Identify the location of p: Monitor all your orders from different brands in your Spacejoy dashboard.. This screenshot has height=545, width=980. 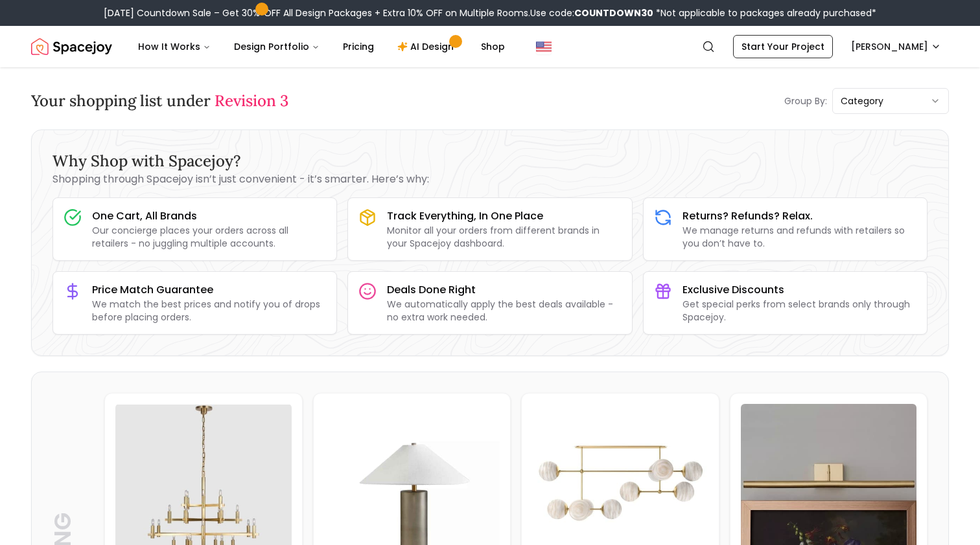
(504, 237).